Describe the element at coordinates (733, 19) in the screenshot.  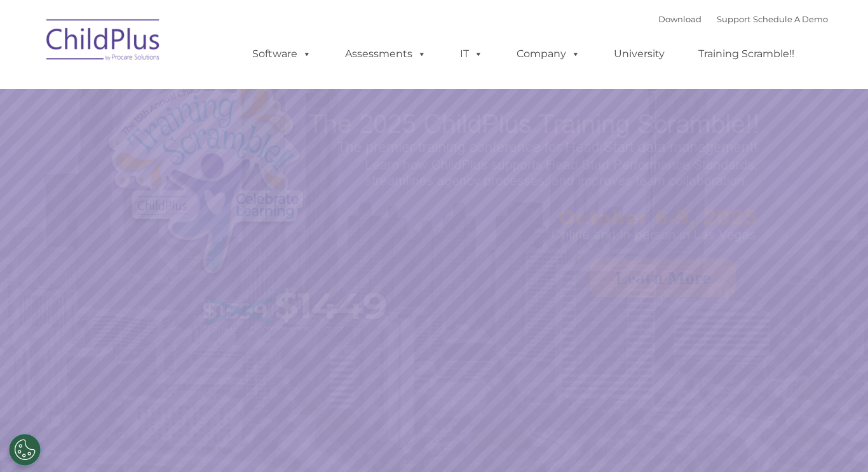
I see `a: Support` at that location.